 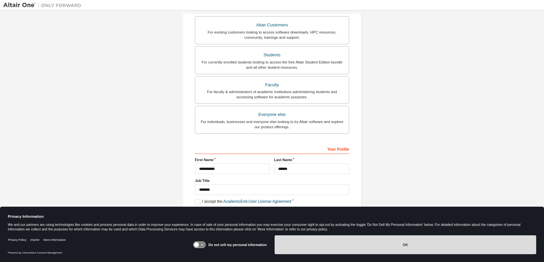 What do you see at coordinates (272, 149) in the screenshot?
I see `div: Your Profile` at bounding box center [272, 149].